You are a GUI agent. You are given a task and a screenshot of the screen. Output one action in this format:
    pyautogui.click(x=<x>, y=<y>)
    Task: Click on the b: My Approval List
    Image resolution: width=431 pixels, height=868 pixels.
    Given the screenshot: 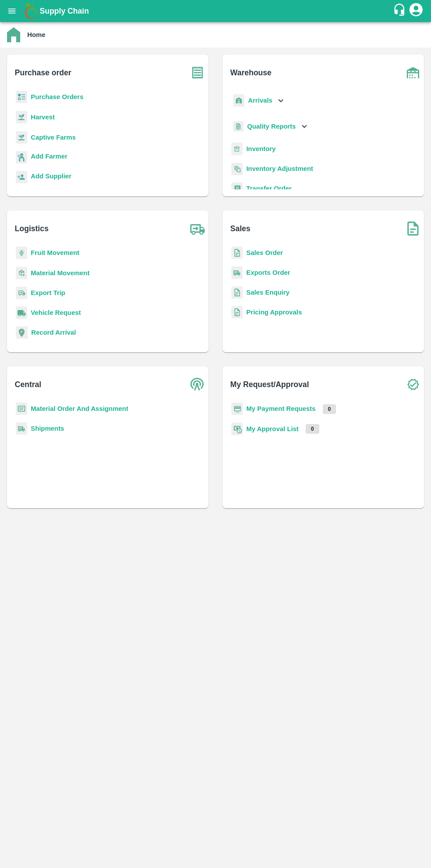 What is the action you would take?
    pyautogui.click(x=272, y=429)
    